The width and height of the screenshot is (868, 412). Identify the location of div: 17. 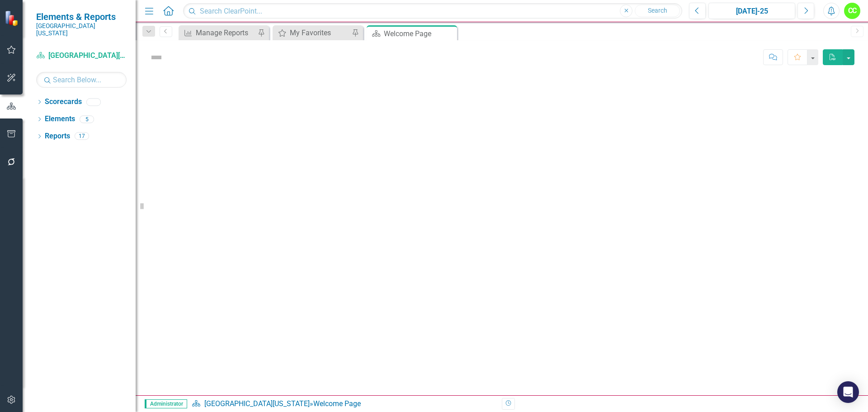
(82, 136).